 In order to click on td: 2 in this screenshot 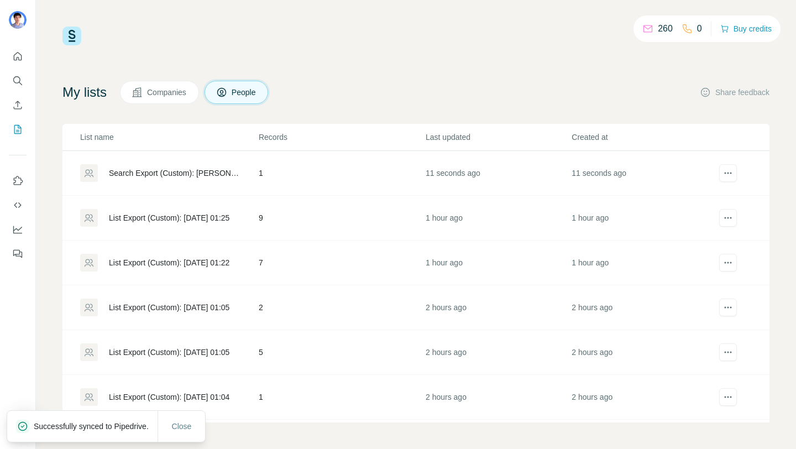, I will do `click(342, 307)`.